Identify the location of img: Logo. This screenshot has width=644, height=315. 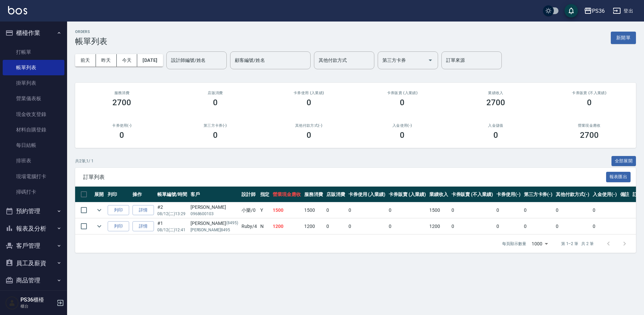
(18, 10).